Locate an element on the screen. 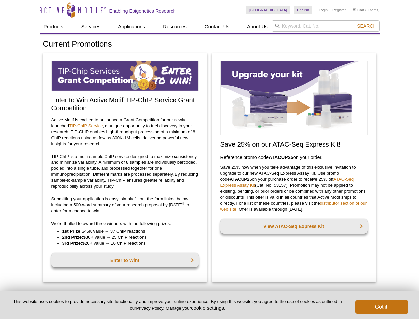  li: $20K value → 16 ChIP reactions is located at coordinates (127, 243).